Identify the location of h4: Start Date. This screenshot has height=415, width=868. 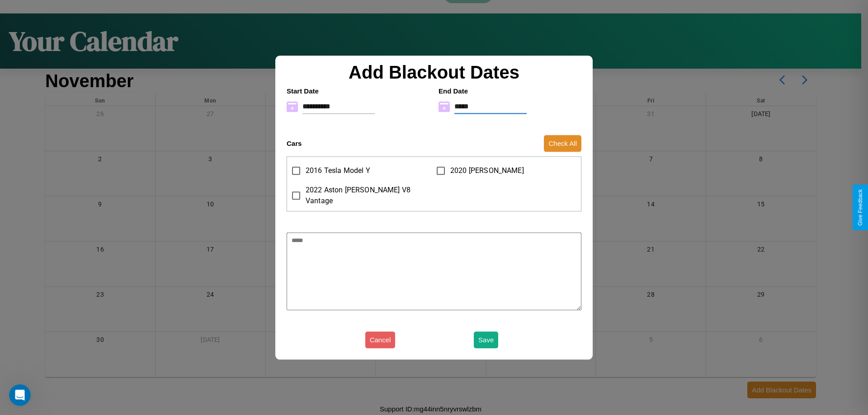
(358, 91).